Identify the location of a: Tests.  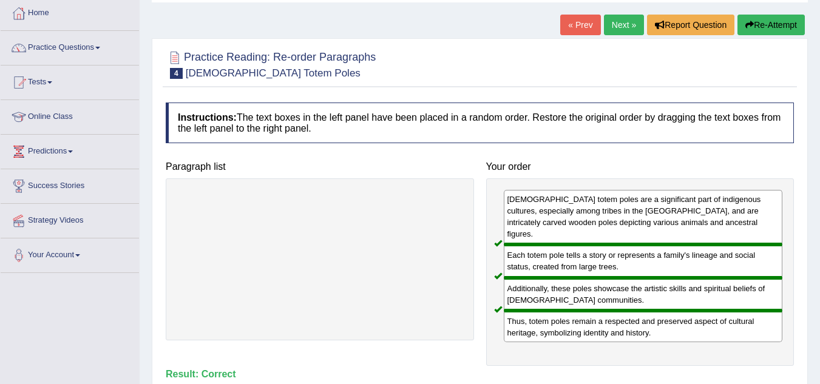
(70, 81).